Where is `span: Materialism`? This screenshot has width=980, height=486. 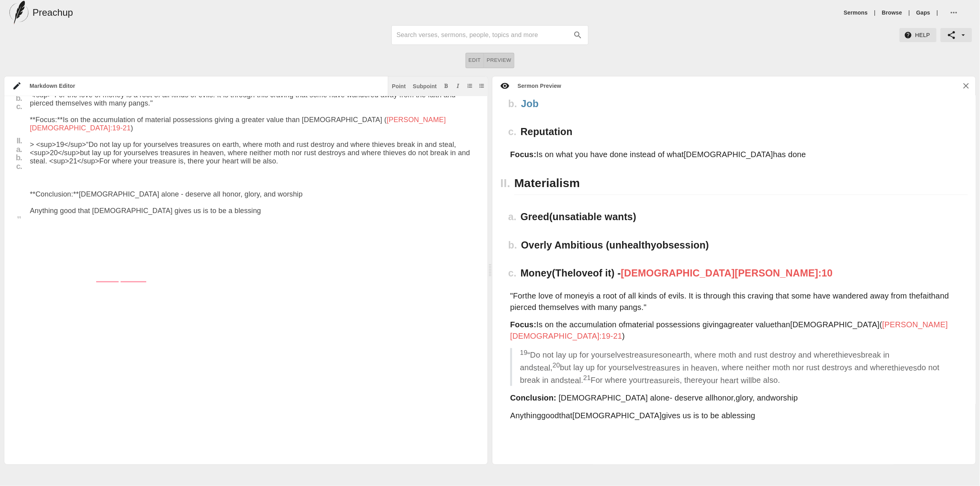
span: Materialism is located at coordinates (546, 183).